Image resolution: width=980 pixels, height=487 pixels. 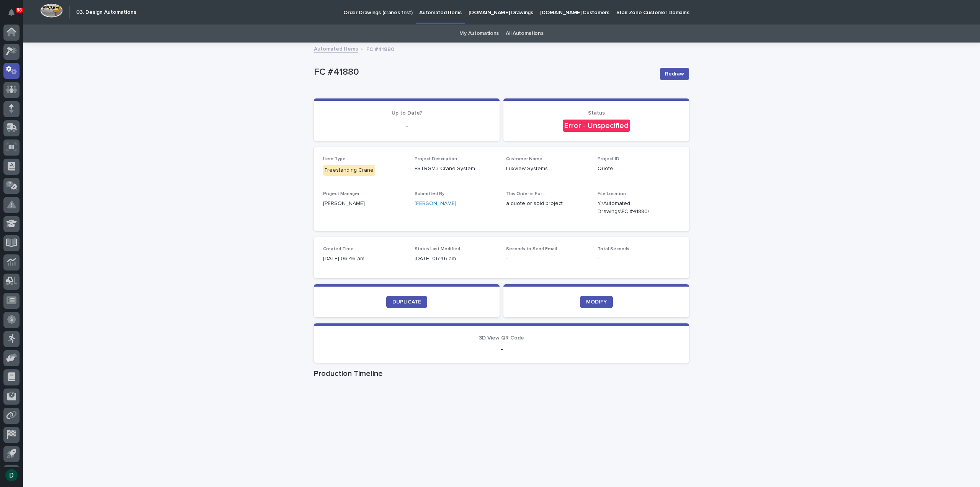 What do you see at coordinates (547, 168) in the screenshot?
I see `p: Luxview Systems` at bounding box center [547, 168].